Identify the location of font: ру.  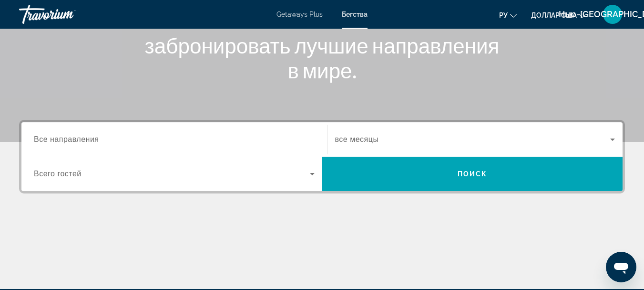
(503, 16).